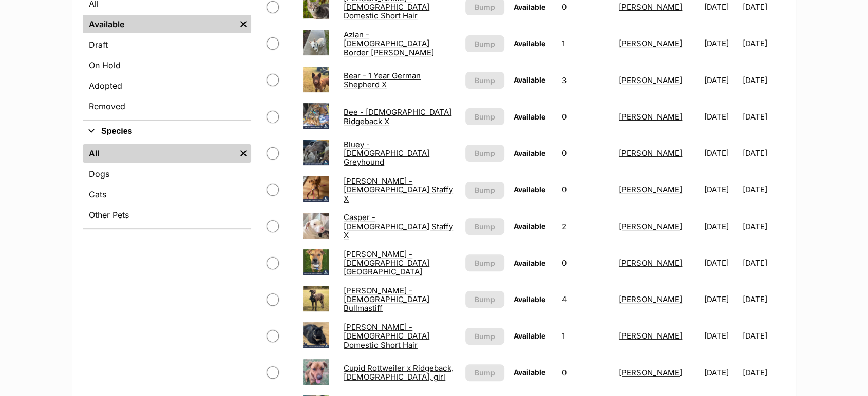  Describe the element at coordinates (167, 44) in the screenshot. I see `a: Draft` at that location.